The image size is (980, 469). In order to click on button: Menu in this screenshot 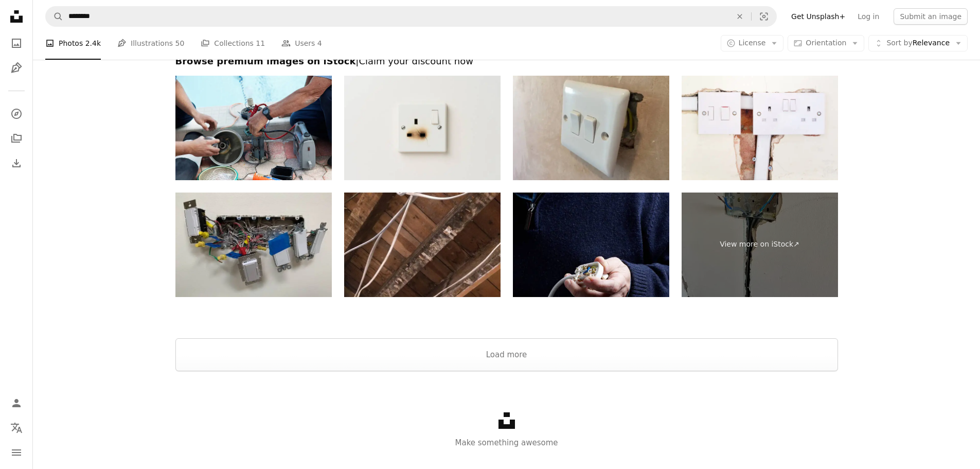, I will do `click(16, 452)`.